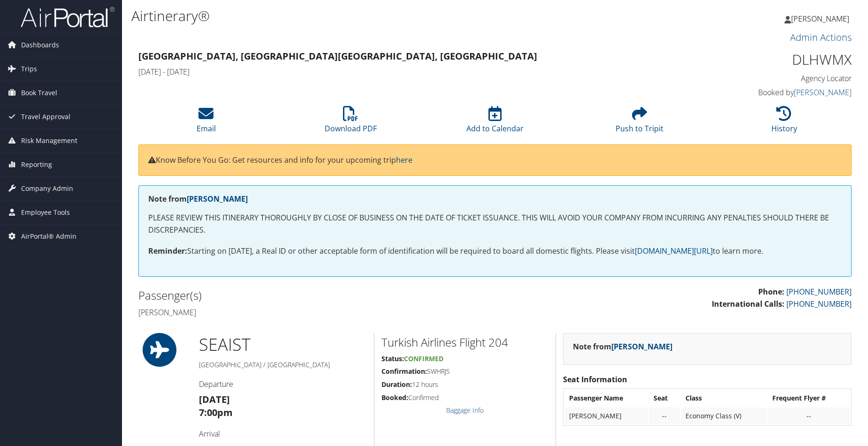 The width and height of the screenshot is (868, 446). What do you see at coordinates (396, 384) in the screenshot?
I see `strong: Duration:` at bounding box center [396, 384].